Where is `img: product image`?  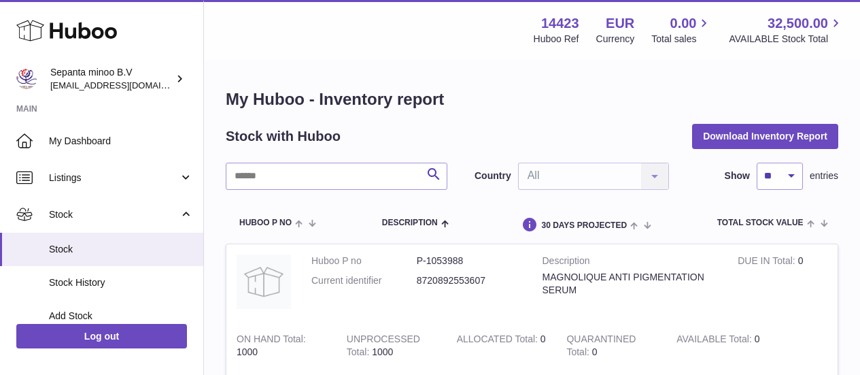
img: product image is located at coordinates (264, 281).